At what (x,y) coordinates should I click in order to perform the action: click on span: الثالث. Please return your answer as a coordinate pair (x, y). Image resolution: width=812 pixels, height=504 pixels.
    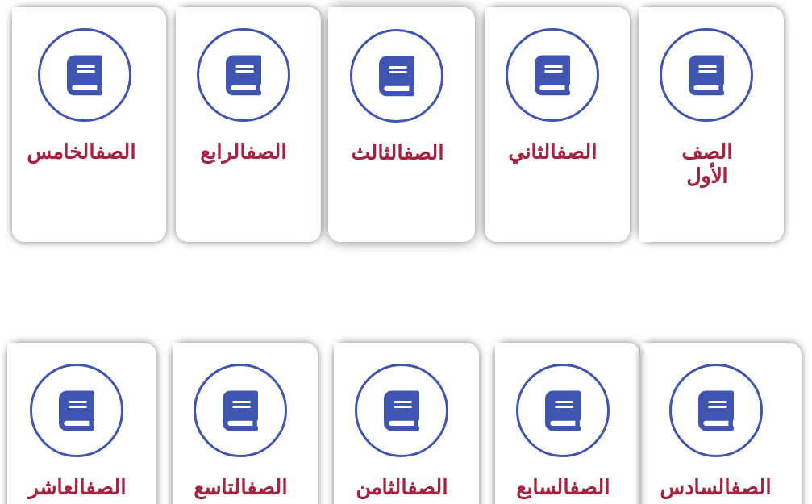
    Looking at the image, I should click on (396, 152).